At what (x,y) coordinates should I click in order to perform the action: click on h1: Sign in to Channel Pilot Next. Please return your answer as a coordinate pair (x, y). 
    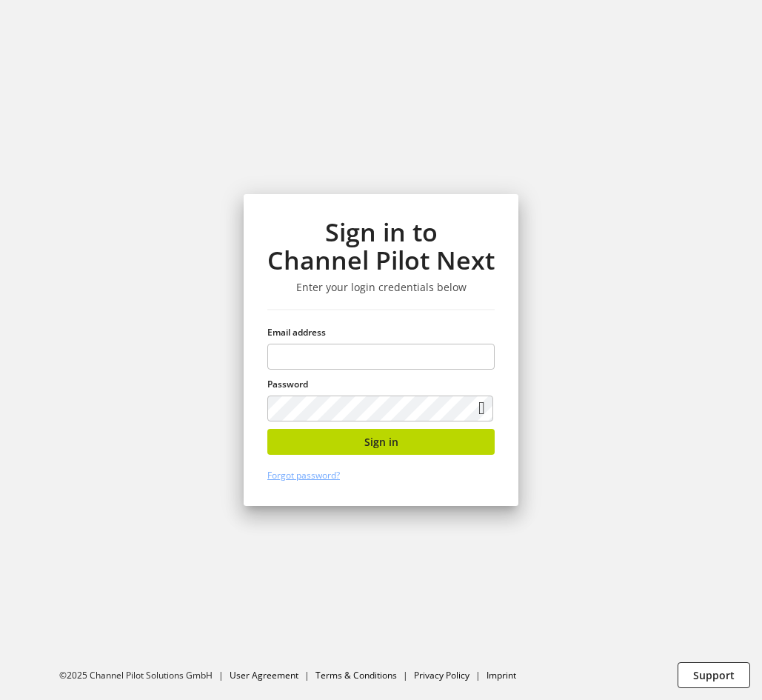
    Looking at the image, I should click on (381, 246).